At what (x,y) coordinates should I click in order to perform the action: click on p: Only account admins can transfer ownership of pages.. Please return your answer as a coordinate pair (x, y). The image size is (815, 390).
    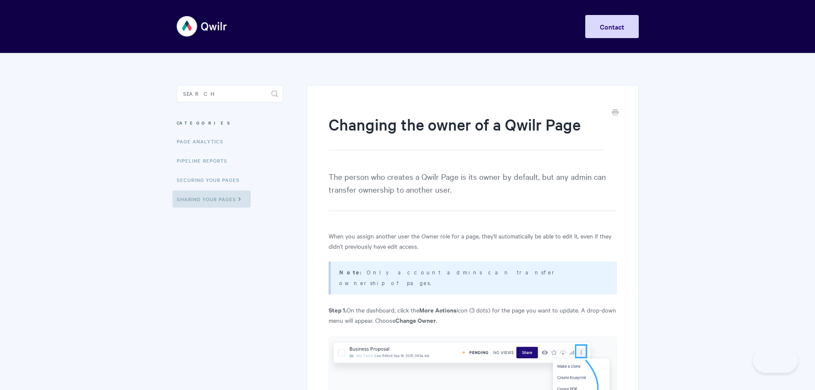
    Looking at the image, I should click on (472, 277).